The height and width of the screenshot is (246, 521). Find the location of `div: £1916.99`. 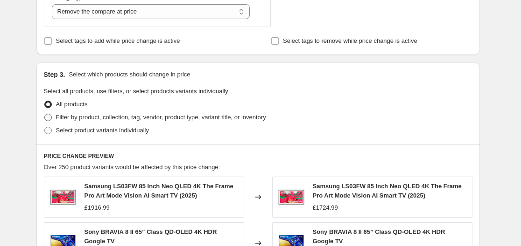

div: £1916.99 is located at coordinates (97, 208).